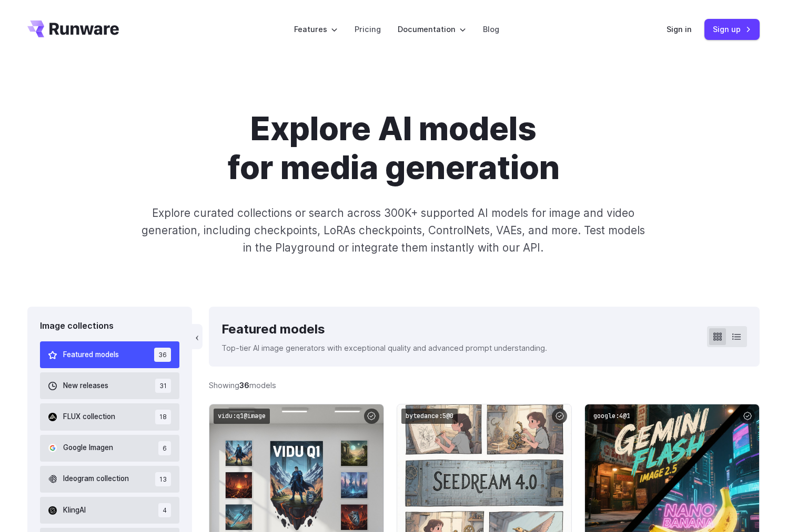  What do you see at coordinates (109, 355) in the screenshot?
I see `button: Featured models 36` at bounding box center [109, 355].